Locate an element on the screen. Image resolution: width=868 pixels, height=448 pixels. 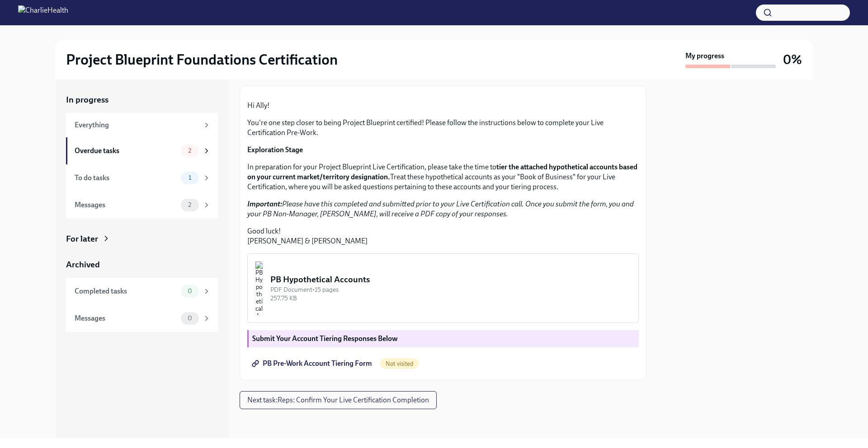
p: In preparation for your Project Blueprint Live Certification, please take the time to Treat these... is located at coordinates (443, 177).